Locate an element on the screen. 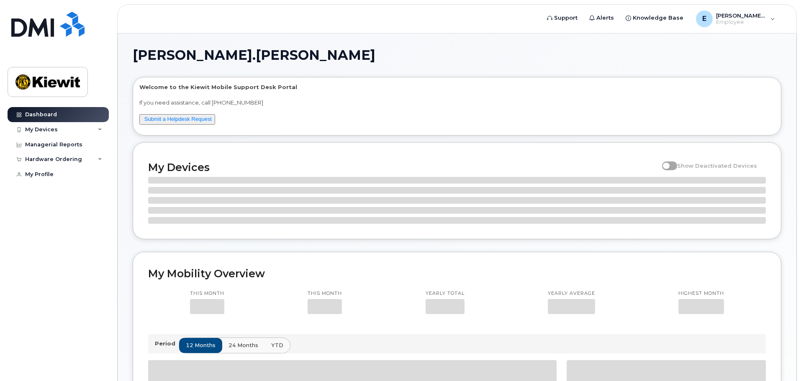 The height and width of the screenshot is (381, 801). input: Show Deactivated Devices is located at coordinates (665, 161).